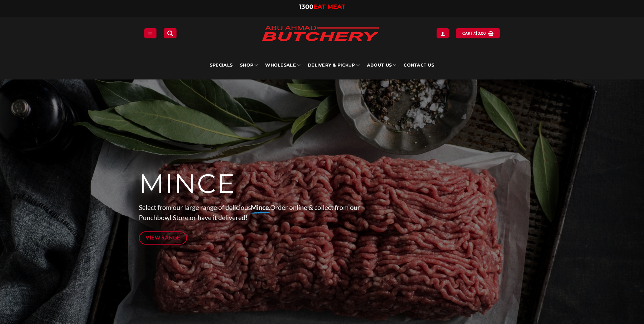  Describe the element at coordinates (170, 33) in the screenshot. I see `a: Search` at that location.